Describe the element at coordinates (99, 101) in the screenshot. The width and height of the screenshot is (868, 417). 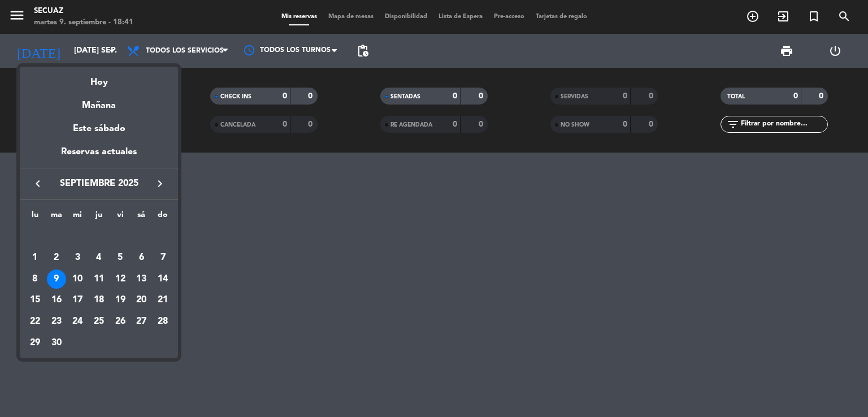
I see `div: Mañana` at that location.